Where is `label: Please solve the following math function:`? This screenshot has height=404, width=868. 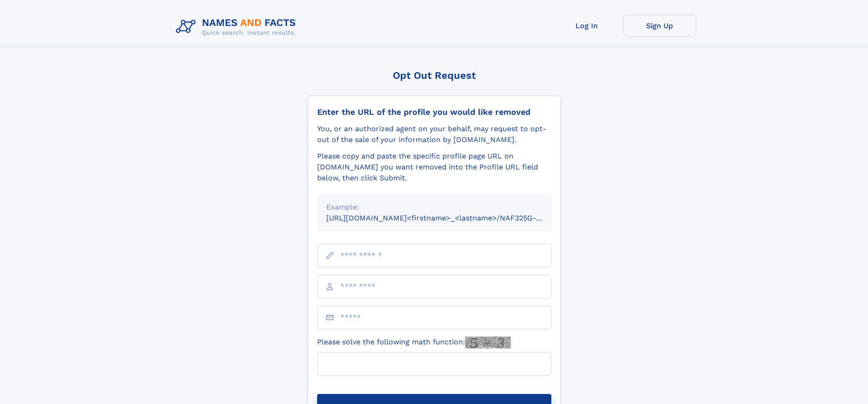
label: Please solve the following math function: is located at coordinates (414, 342).